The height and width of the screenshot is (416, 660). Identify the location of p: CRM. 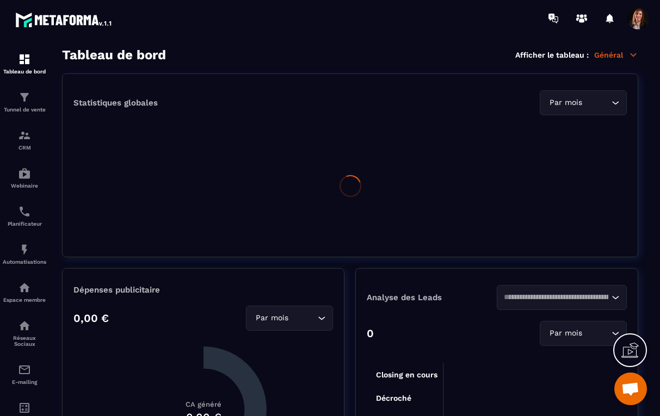
(24, 147).